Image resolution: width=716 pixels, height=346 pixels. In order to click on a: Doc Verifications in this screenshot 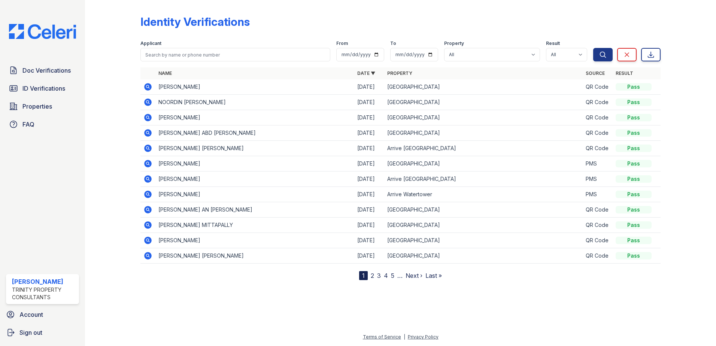, I will do `click(42, 70)`.